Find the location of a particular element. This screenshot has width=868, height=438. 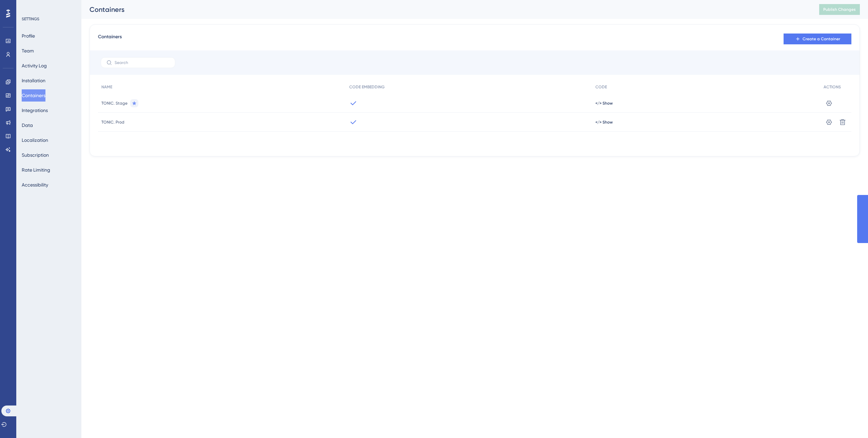

span: CODE is located at coordinates (601, 87).